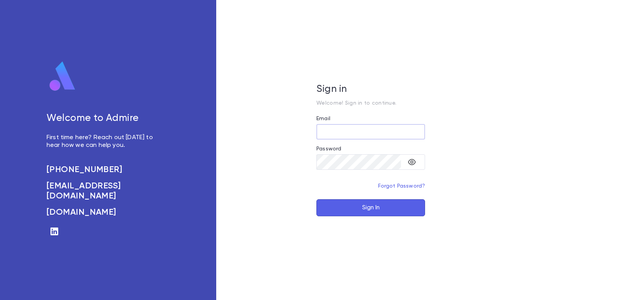 The width and height of the screenshot is (618, 300). Describe the element at coordinates (104, 119) in the screenshot. I see `h5: Welcome to Admire` at that location.